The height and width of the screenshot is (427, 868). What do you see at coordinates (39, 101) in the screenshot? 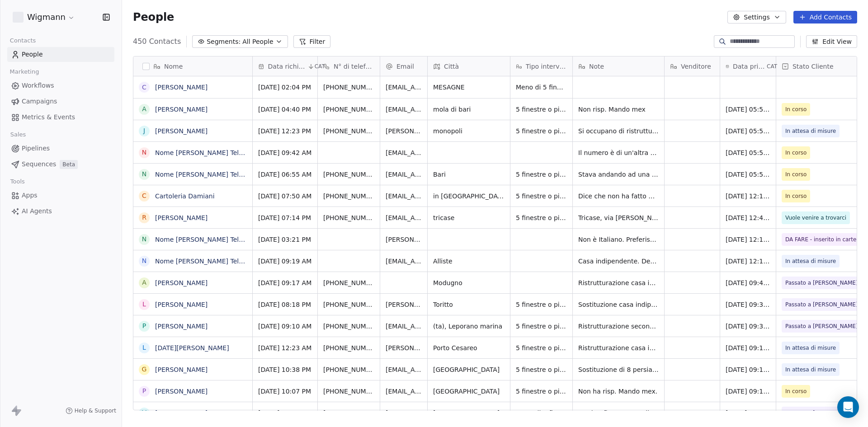
I see `span: Campaigns` at bounding box center [39, 101].